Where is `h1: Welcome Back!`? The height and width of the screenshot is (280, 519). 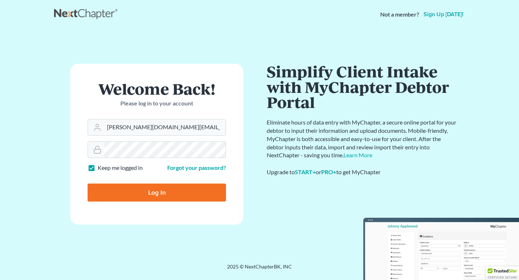
h1: Welcome Back! is located at coordinates (157, 89).